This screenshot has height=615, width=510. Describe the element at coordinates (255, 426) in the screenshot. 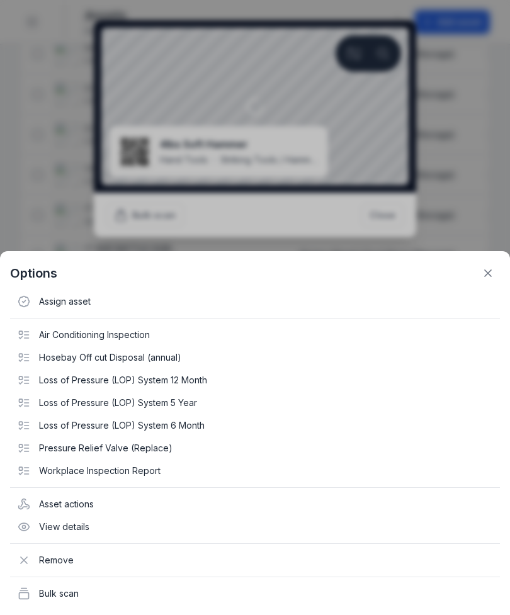

I see `div: Loss of Pressure (LOP) System 6 Month` at that location.